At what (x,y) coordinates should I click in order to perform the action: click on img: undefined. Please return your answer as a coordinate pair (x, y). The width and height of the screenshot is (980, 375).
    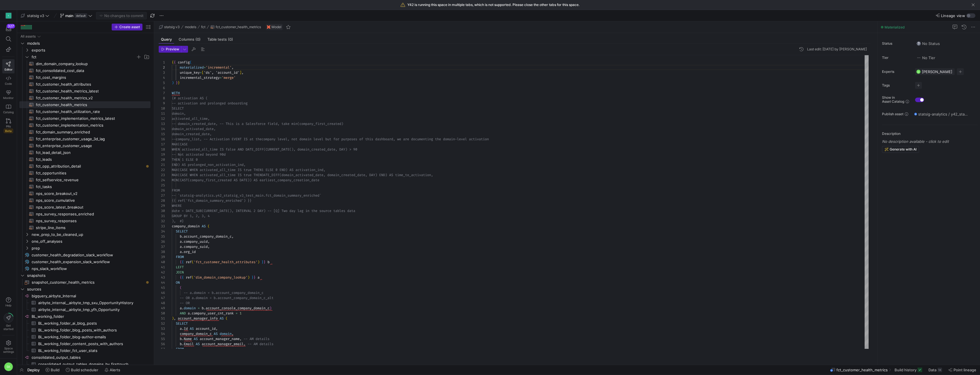
    Looking at the image, I should click on (268, 27).